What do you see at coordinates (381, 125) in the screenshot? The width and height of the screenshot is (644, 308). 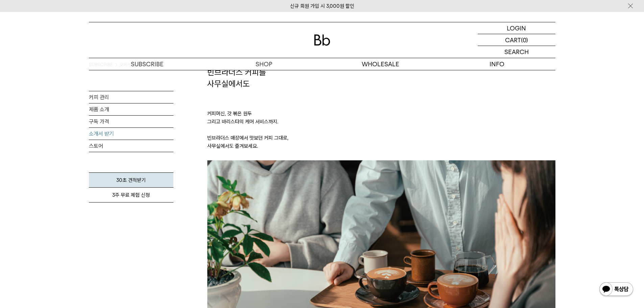 I see `p: 커피머신, 갓 볶은 원두 그리고 바리스타의 케어 서비스까지. 빈브라더스 매장에서 맛보던 커피 그대로, 사무실에서도 즐겨보세요.` at bounding box center [381, 125].